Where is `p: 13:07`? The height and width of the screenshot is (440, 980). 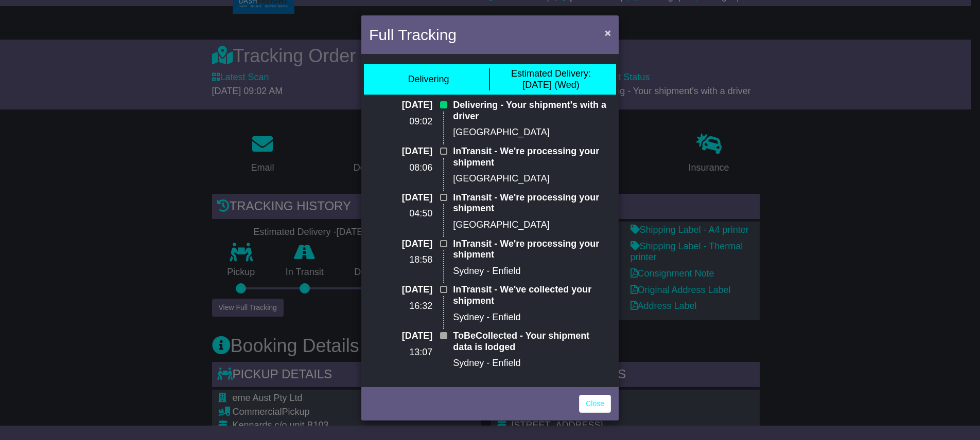
p: 13:07 is located at coordinates (400, 353).